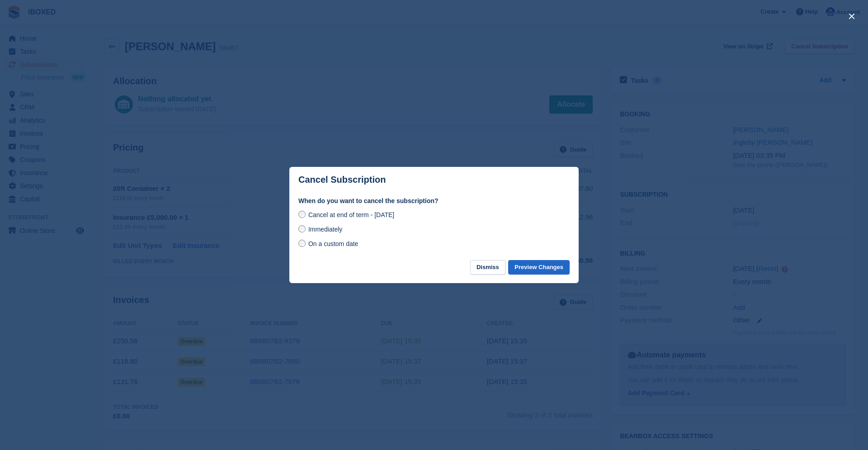  Describe the element at coordinates (342, 180) in the screenshot. I see `p: Cancel Subscription` at that location.